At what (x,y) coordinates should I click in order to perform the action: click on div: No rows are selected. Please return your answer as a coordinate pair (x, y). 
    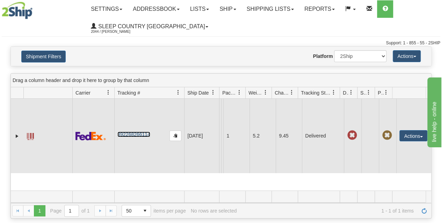
    Looking at the image, I should click on (214, 211).